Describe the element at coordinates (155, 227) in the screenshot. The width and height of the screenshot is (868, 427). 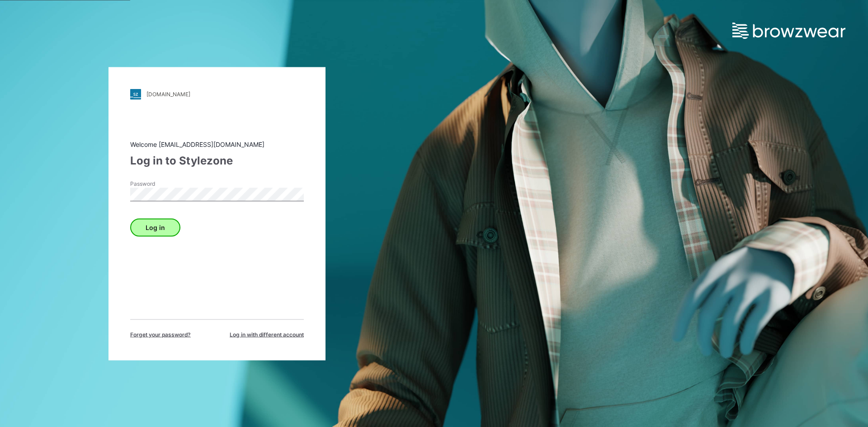
I see `button: Log in` at that location.